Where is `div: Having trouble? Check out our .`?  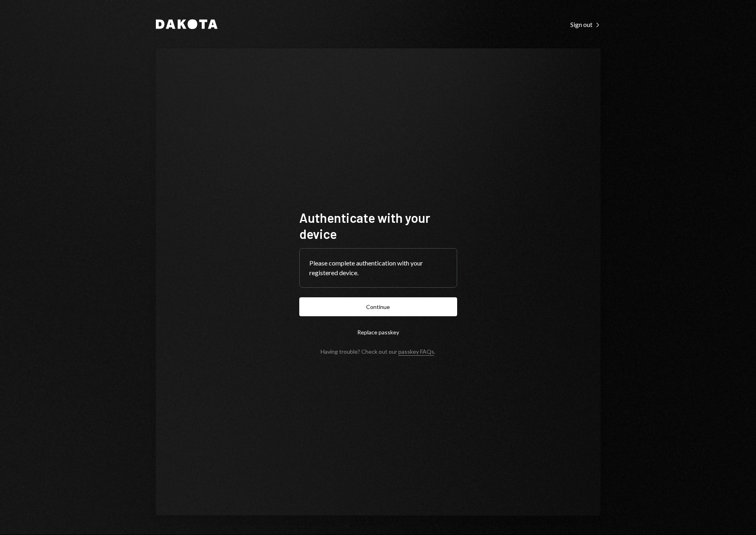
div: Having trouble? Check out our . is located at coordinates (378, 351).